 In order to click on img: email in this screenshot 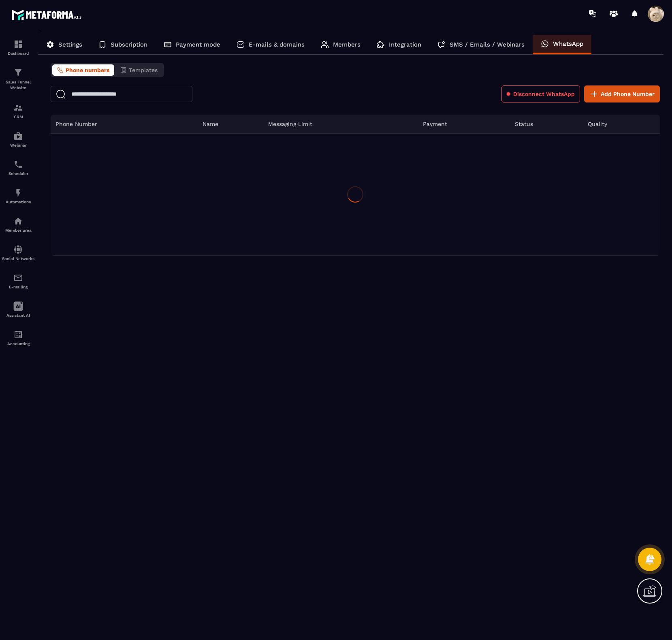, I will do `click(18, 278)`.